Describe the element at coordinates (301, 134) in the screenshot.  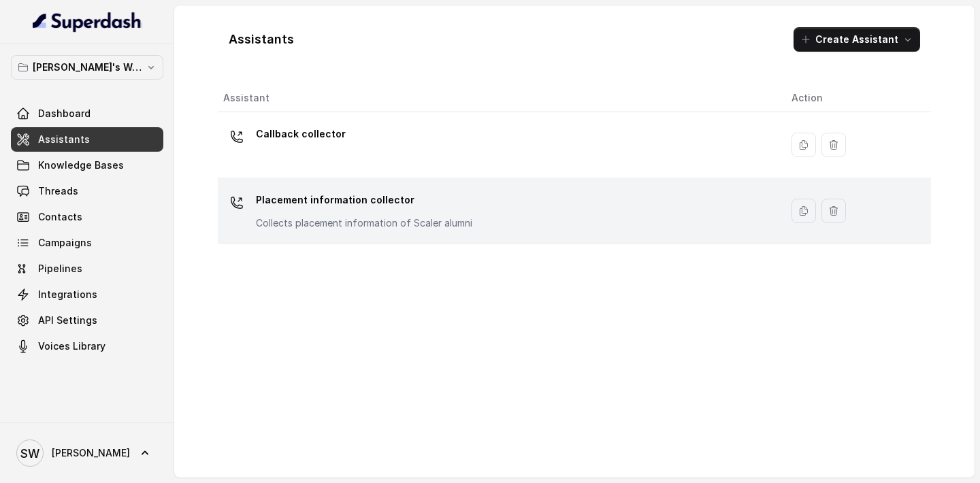
I see `p: Callback collector` at that location.